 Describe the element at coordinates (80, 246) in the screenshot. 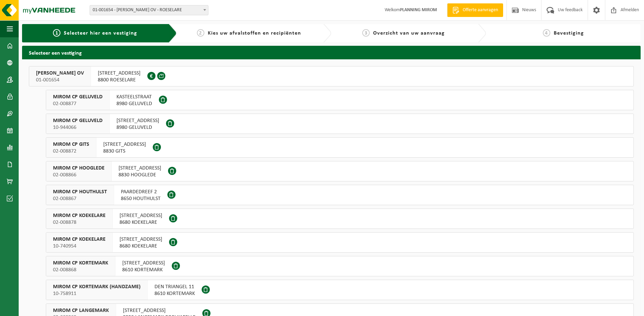

I see `span: 10-740954` at that location.